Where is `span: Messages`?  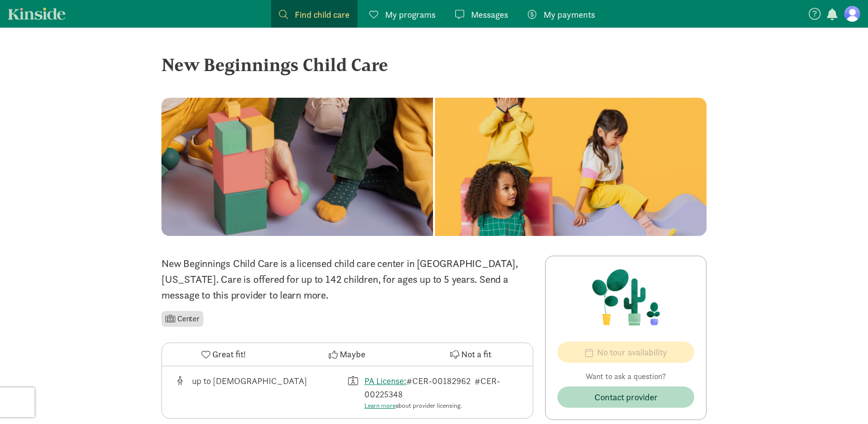
span: Messages is located at coordinates (489, 14).